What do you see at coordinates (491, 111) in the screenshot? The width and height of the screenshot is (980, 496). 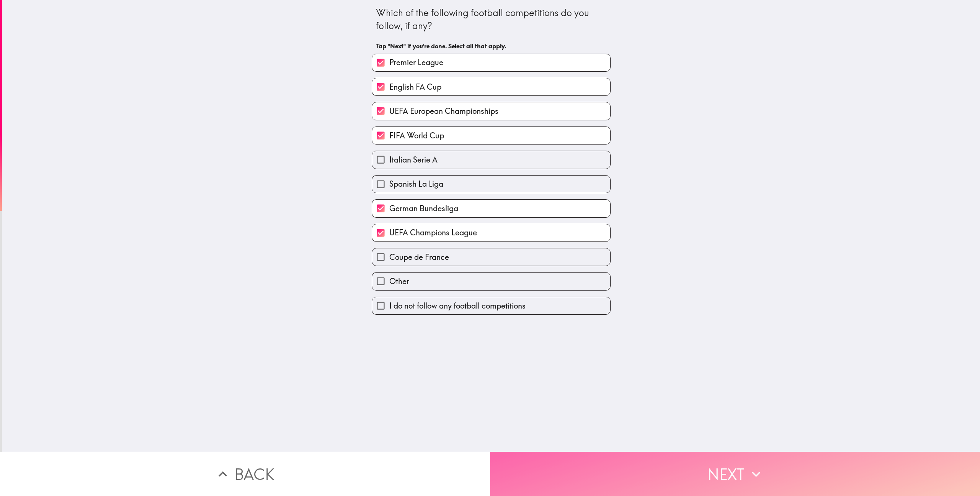 I see `button: UEFA European Championships` at bounding box center [491, 111].